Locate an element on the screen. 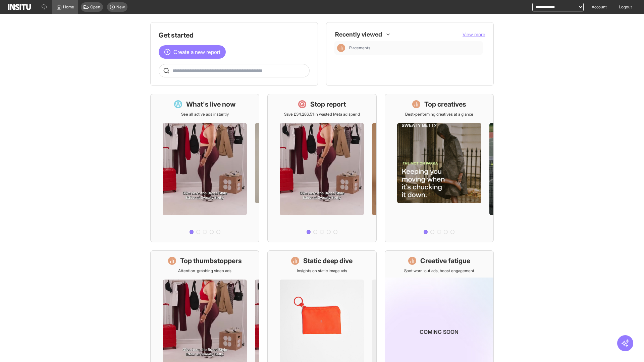  img: Logo is located at coordinates (19, 7).